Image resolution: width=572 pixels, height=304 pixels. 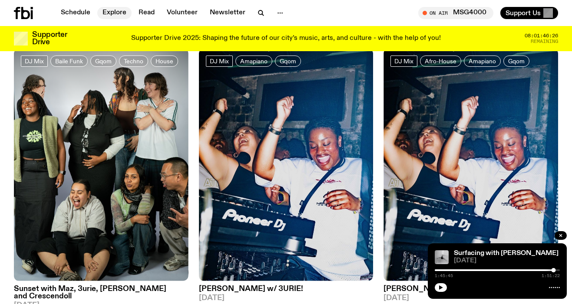 What do you see at coordinates (146, 13) in the screenshot?
I see `a: Read` at bounding box center [146, 13].